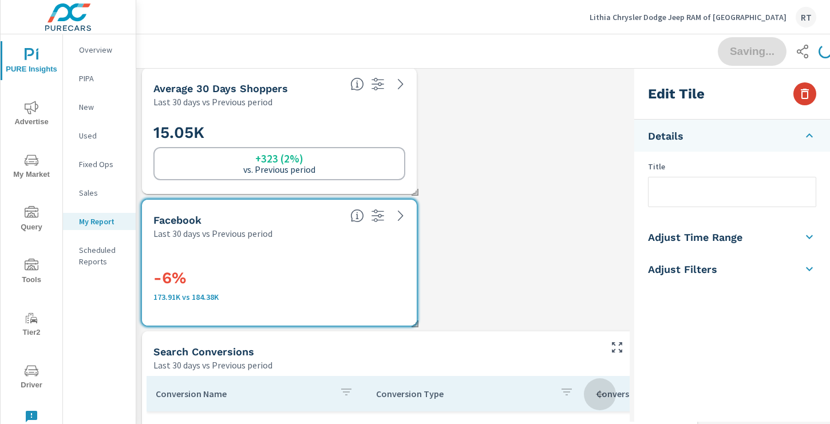 The height and width of the screenshot is (424, 830). I want to click on div: Fixed Ops, so click(99, 164).